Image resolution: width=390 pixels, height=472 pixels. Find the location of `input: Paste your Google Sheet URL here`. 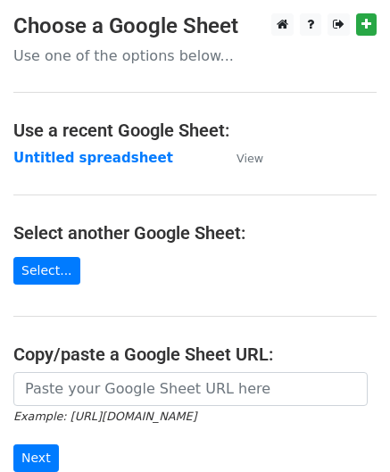

input: Paste your Google Sheet URL here is located at coordinates (190, 389).